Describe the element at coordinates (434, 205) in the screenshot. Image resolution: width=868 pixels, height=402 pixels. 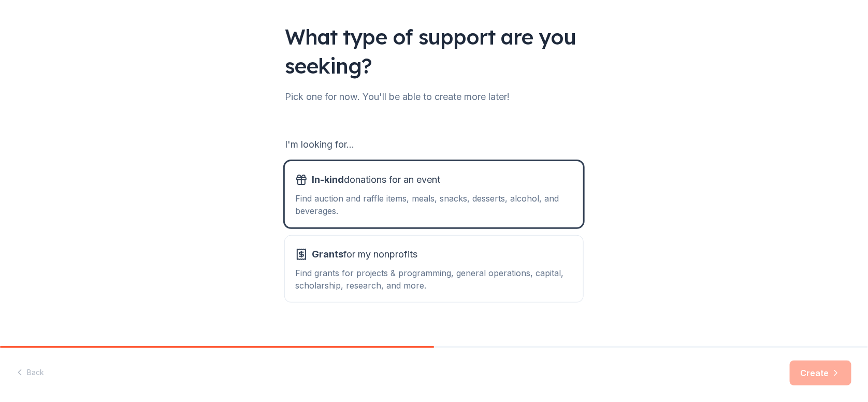
I see `div: Find auction and raffle items, meals, snacks, desserts, alcohol, and beverages.` at that location.